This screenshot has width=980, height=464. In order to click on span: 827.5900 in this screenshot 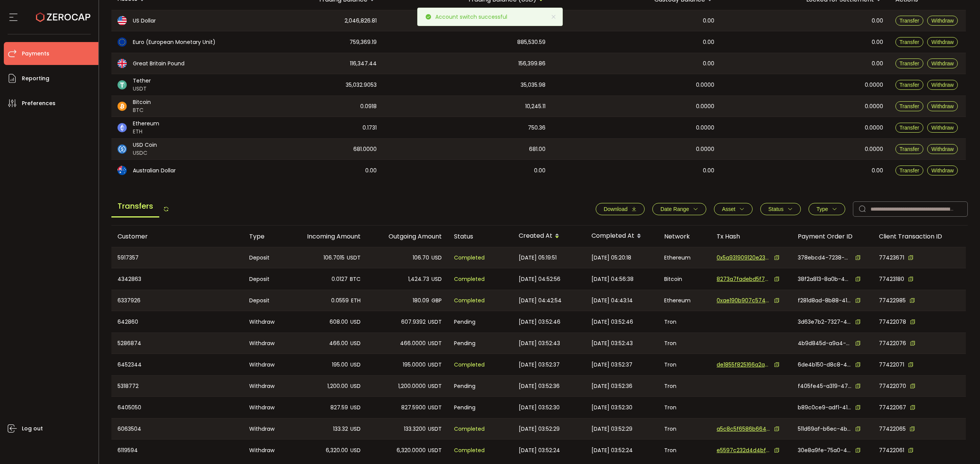, I will do `click(413, 408)`.